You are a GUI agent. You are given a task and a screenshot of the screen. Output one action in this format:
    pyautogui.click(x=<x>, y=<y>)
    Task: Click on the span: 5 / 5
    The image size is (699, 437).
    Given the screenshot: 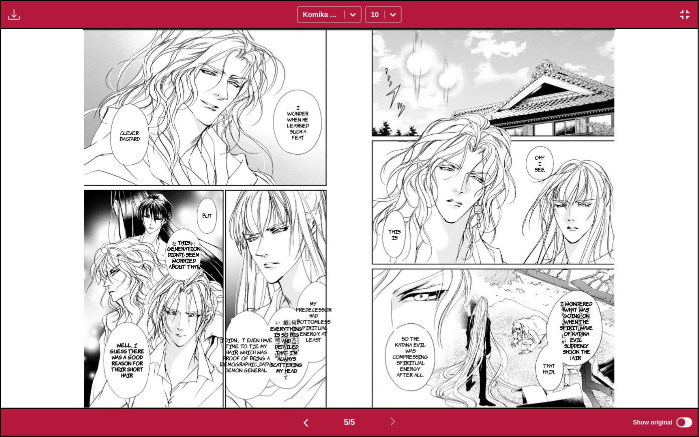 What is the action you would take?
    pyautogui.click(x=349, y=422)
    